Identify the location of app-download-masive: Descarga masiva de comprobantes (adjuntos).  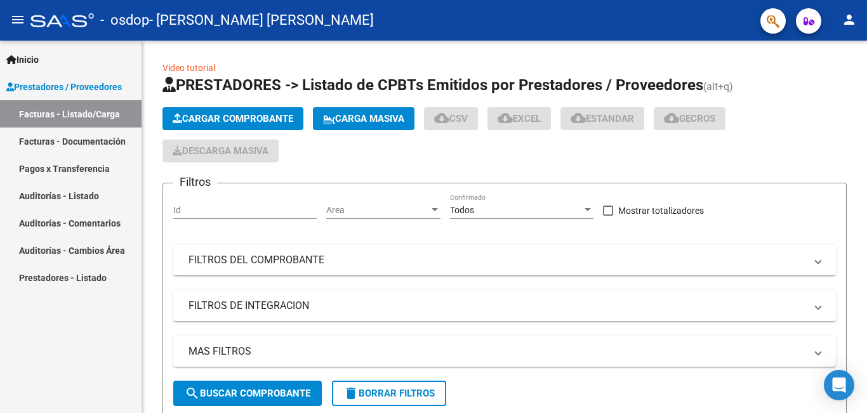
(220, 151).